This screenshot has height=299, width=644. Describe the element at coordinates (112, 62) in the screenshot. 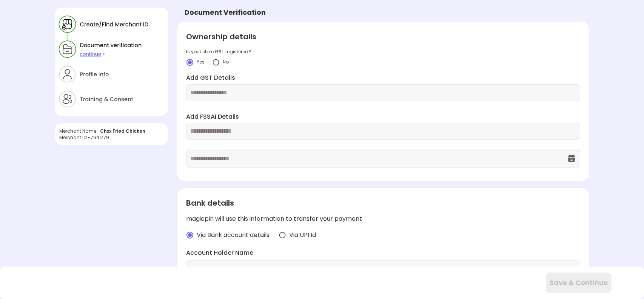

I see `img: xZtaNGYO7ZEa_Y6BGN0jBbY4tz3zD8CMWGtK9DYT203r_wSWJgC64uaYzQv0p6I5U3yzNyQZ90jnSGEji8ItH6xpax9JibOI_...` at that location.